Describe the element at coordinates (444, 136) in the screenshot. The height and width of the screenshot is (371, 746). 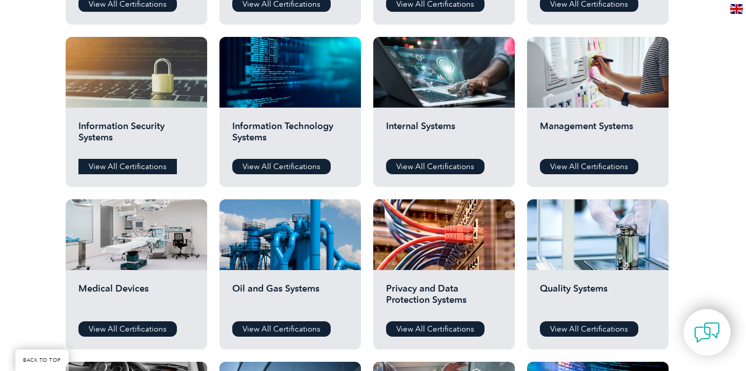
I see `h2: Internal Systems` at that location.